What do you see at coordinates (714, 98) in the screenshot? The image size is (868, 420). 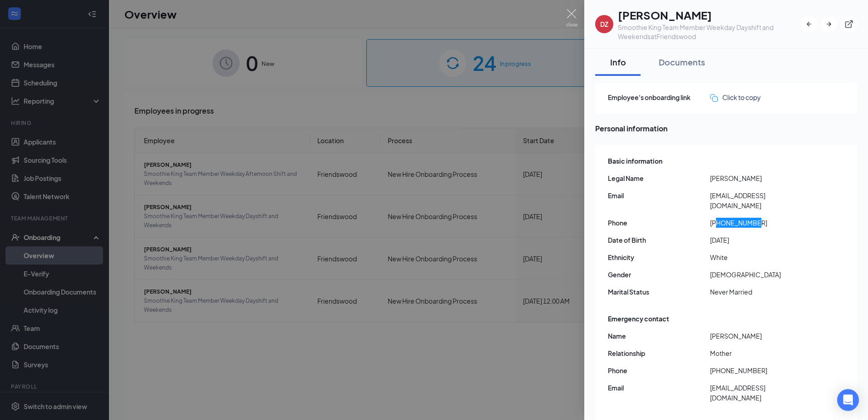 I see `img: click-to-copy.71757273a98fde459dfc.svg` at bounding box center [714, 98].